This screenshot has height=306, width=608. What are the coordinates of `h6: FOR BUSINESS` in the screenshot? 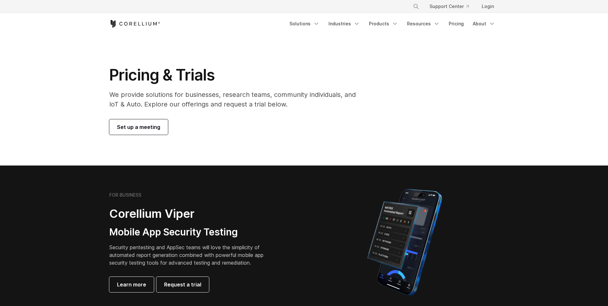 It's located at (125, 195).